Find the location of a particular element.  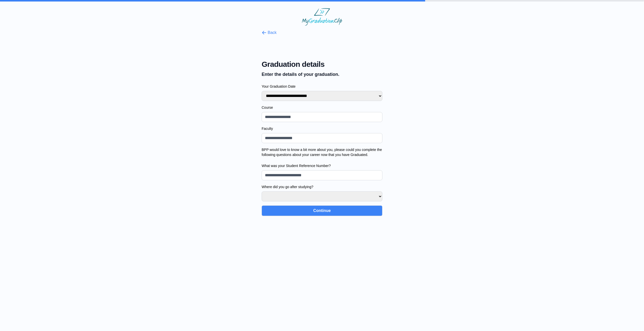

label: Your Graduation Date is located at coordinates (322, 86).